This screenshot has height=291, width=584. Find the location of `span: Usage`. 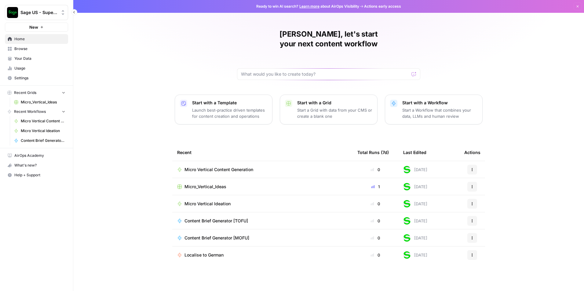

span: Usage is located at coordinates (40, 68).